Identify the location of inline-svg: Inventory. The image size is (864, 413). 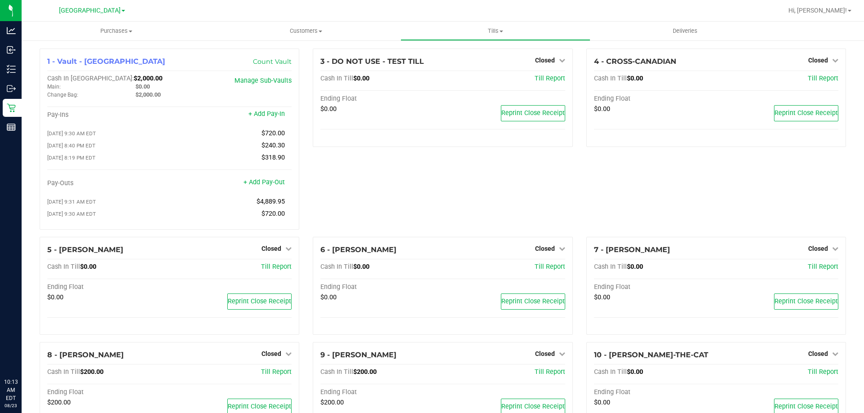
(11, 69).